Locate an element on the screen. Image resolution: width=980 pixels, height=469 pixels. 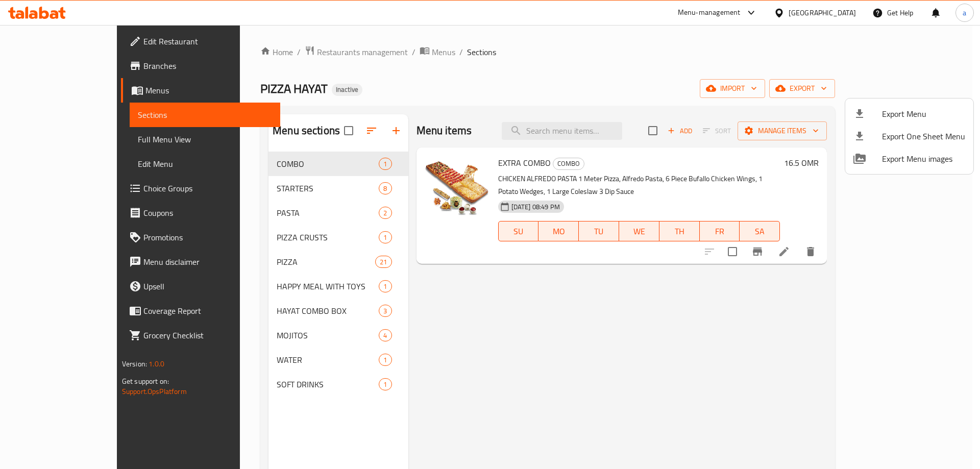
li: Export menu items is located at coordinates (909, 114).